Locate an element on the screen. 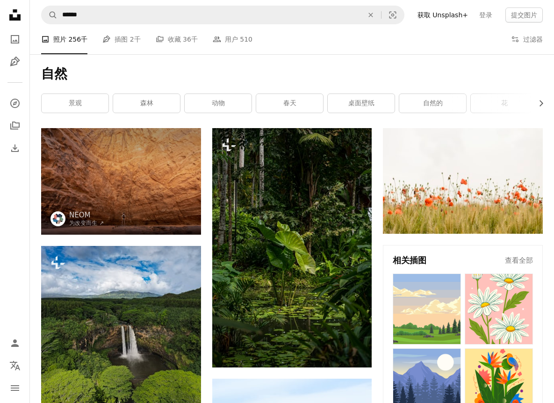 The image size is (554, 403). a: 桌面壁纸 is located at coordinates (361, 103).